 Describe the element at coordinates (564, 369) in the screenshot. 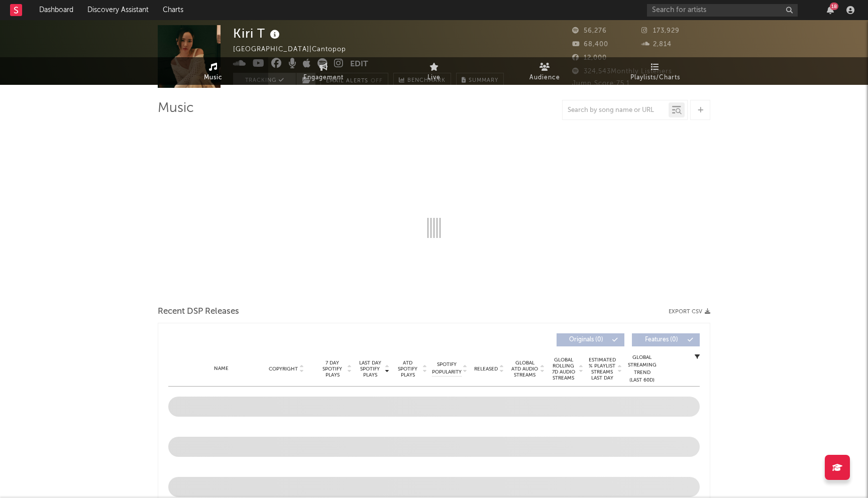

I see `span: Global Rolling 7D Audio Streams` at that location.